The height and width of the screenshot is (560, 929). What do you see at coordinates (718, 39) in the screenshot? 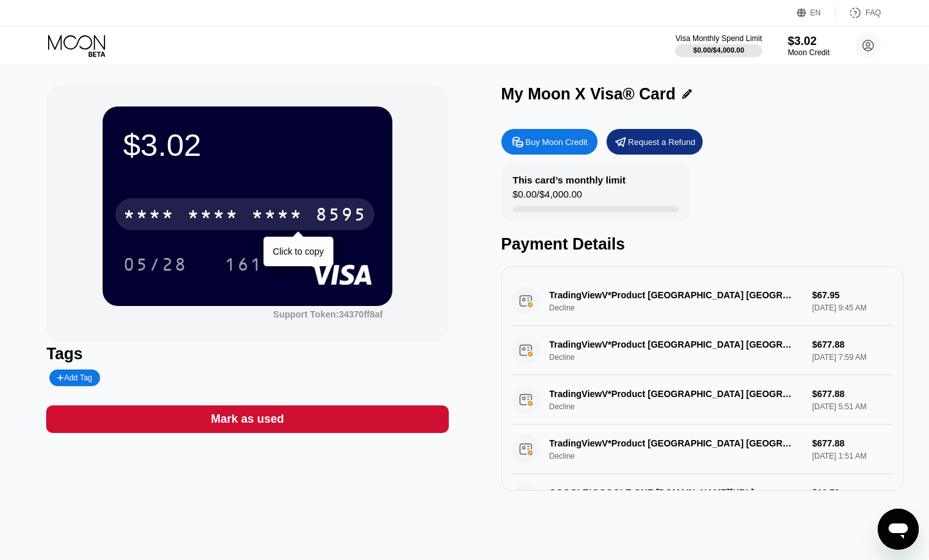
I see `div: Visa Monthly Spend Limit` at bounding box center [718, 39].